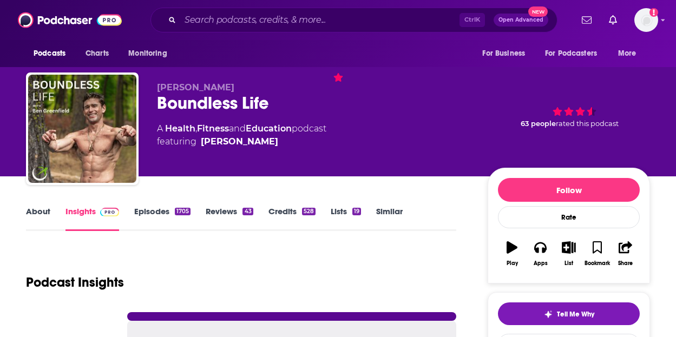 The height and width of the screenshot is (337, 676). Describe the element at coordinates (503, 54) in the screenshot. I see `span: For Business` at that location.